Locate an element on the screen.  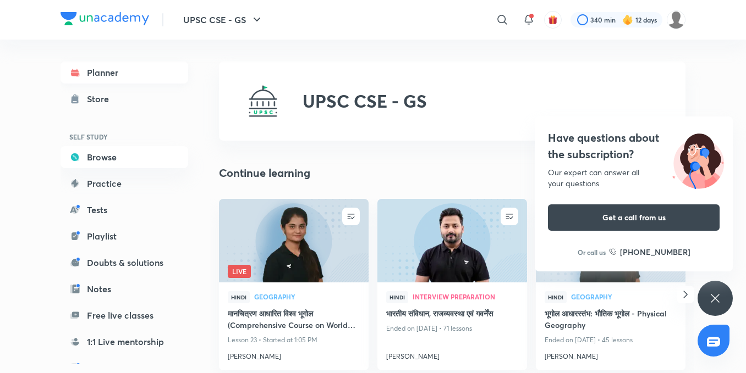
img: ttu_illustration_new.svg is located at coordinates (698, 159).